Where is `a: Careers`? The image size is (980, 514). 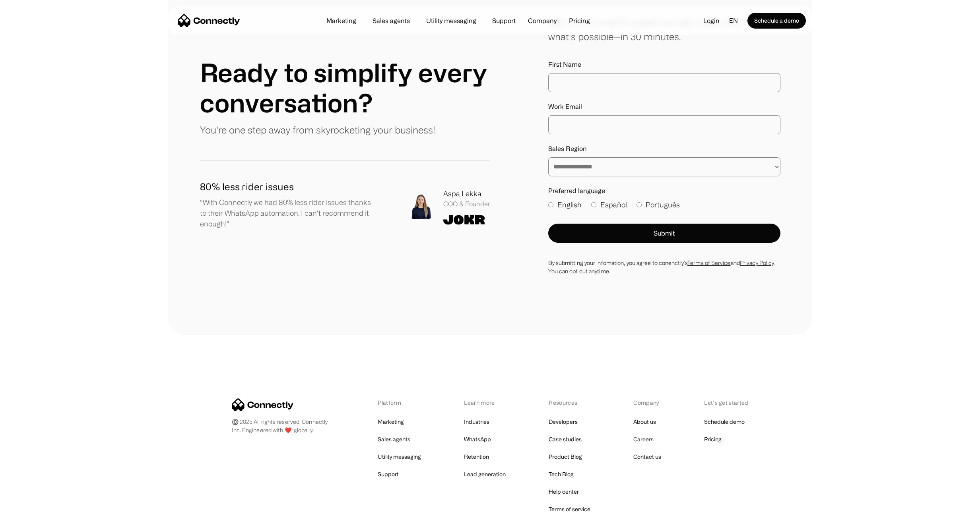 a: Careers is located at coordinates (643, 440).